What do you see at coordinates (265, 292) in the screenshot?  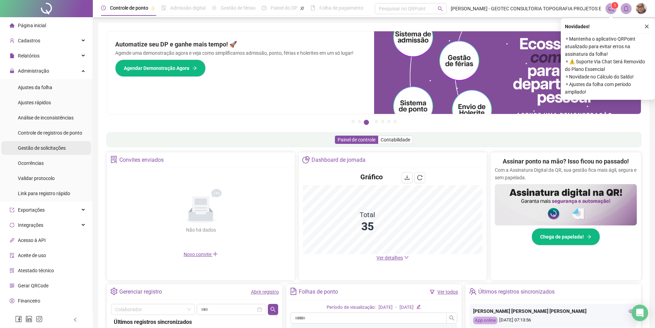 I see `a: Abrir registro` at bounding box center [265, 292].